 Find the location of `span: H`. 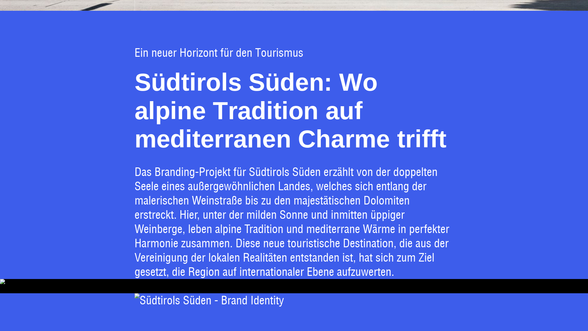

span: H is located at coordinates (183, 53).